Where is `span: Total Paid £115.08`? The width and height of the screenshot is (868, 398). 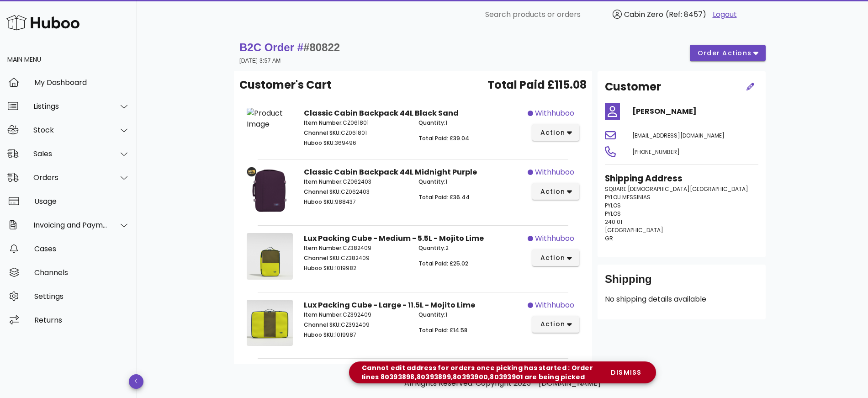
span: Total Paid £115.08 is located at coordinates (537, 85).